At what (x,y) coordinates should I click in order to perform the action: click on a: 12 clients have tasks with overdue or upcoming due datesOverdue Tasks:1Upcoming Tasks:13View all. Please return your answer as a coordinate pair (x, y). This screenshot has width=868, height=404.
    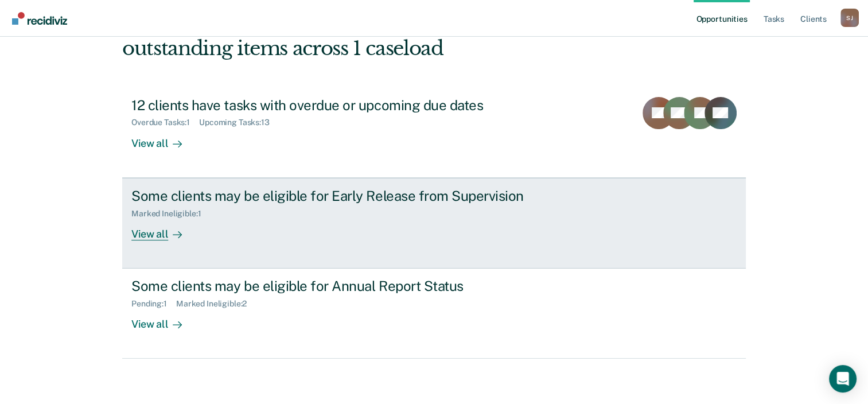
    Looking at the image, I should click on (434, 133).